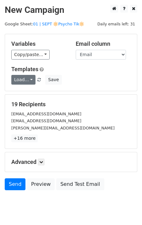  I want to click on small: Google Sheet:, so click(44, 24).